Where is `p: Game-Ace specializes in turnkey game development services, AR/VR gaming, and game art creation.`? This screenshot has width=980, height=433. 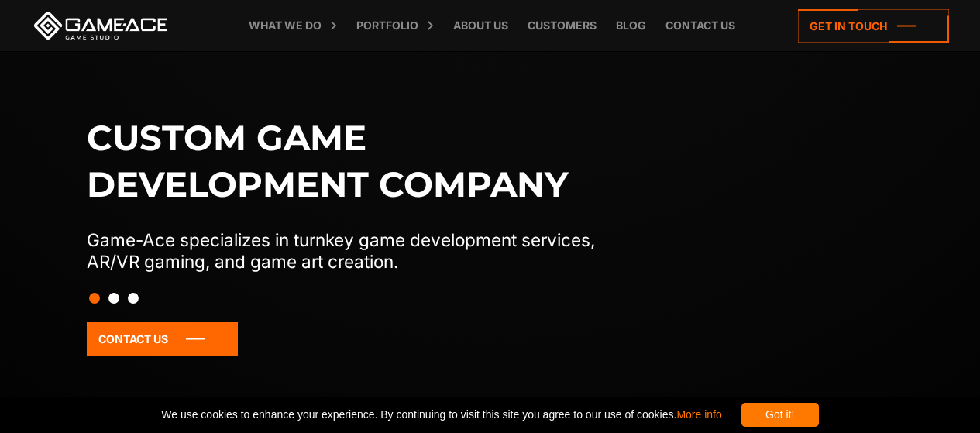 p: Game-Ace specializes in turnkey game development services, AR/VR gaming, and game art creation. is located at coordinates (358, 251).